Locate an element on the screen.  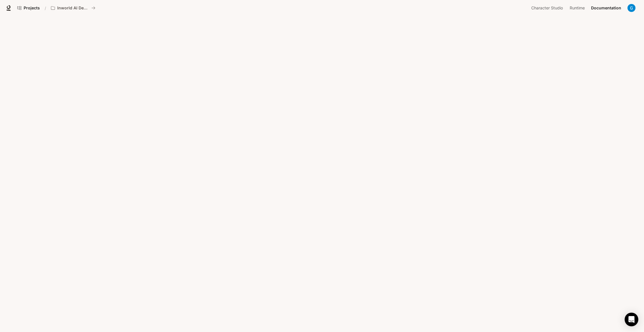
a: Go to projects is located at coordinates (28, 8).